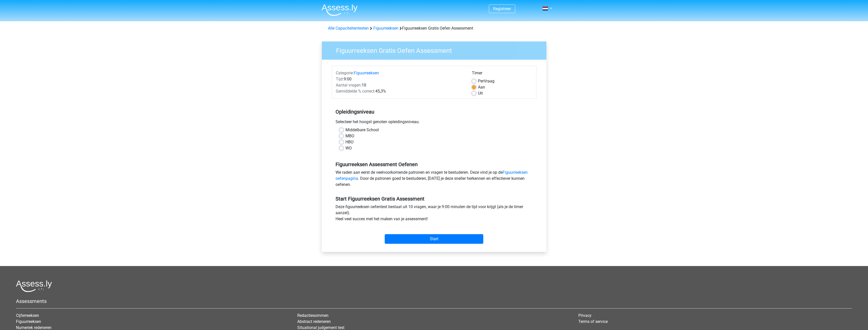 This screenshot has width=868, height=330. Describe the element at coordinates (480, 93) in the screenshot. I see `label: Uit` at that location.